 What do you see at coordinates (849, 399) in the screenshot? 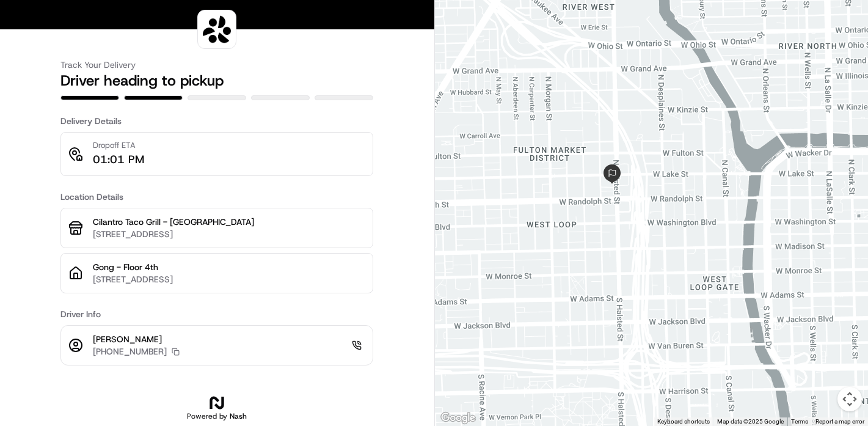
I see `button: Map camera controls` at bounding box center [849, 399].